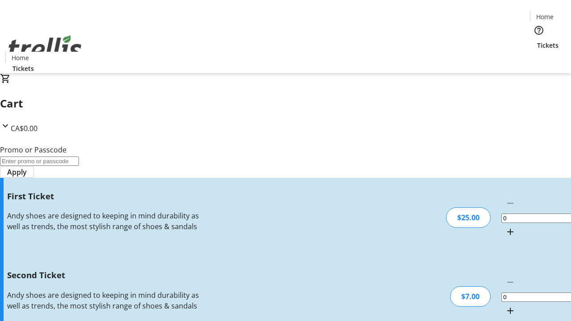  What do you see at coordinates (104, 196) in the screenshot?
I see `h3: First Ticket` at bounding box center [104, 196].